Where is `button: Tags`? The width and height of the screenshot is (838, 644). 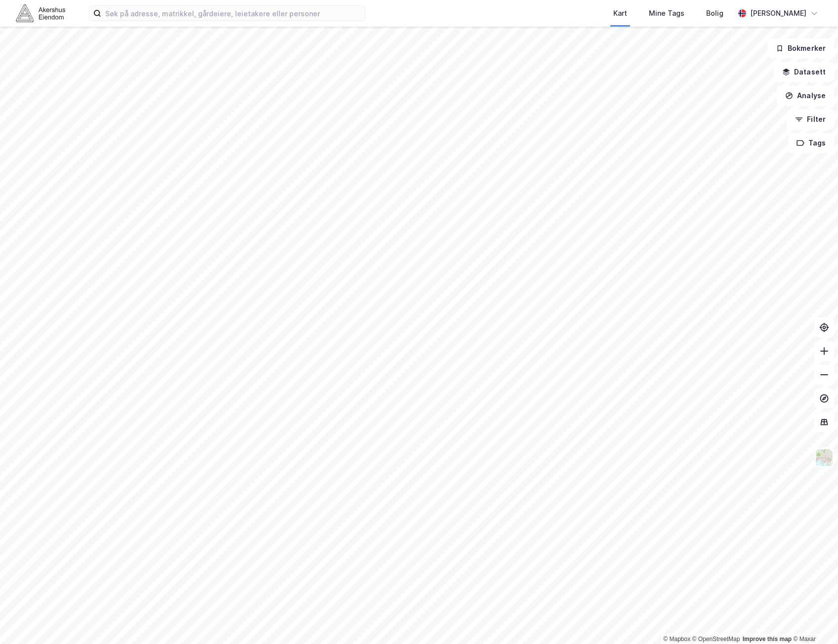 button: Tags is located at coordinates (810, 143).